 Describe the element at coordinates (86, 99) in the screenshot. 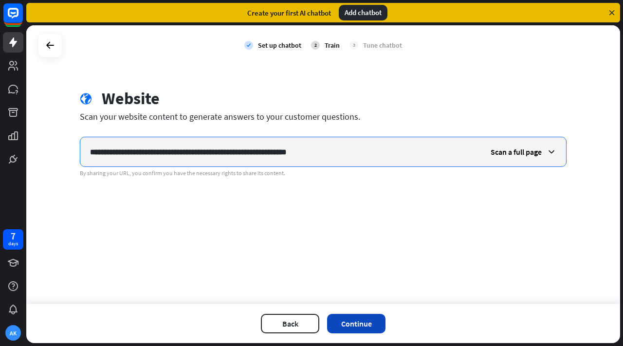

I see `i: globe` at that location.